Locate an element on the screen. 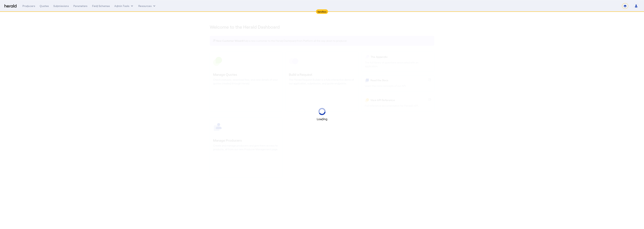 Image resolution: width=644 pixels, height=229 pixels. div: Sandbox is located at coordinates (322, 11).